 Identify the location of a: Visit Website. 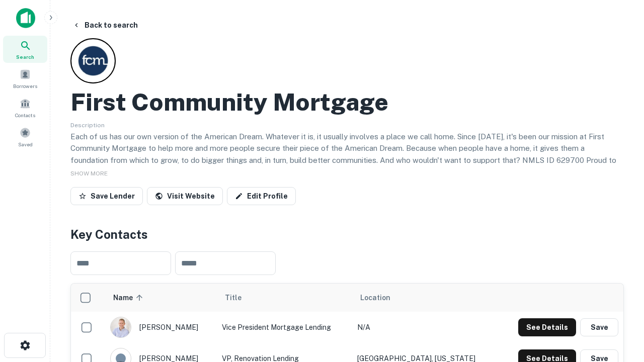
(185, 196).